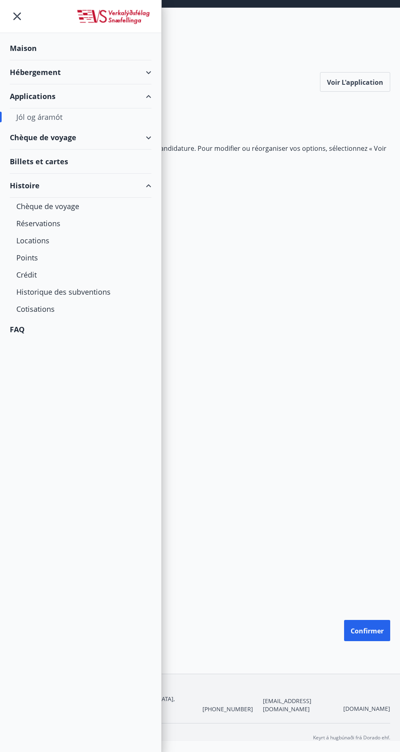  Describe the element at coordinates (24, 186) in the screenshot. I see `font: Histoire` at that location.